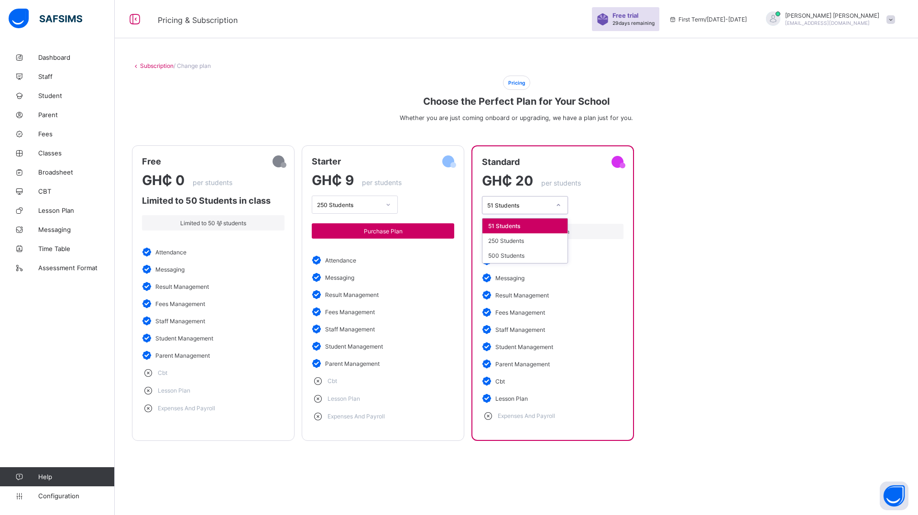  I want to click on span: Lesson Plan, so click(77, 210).